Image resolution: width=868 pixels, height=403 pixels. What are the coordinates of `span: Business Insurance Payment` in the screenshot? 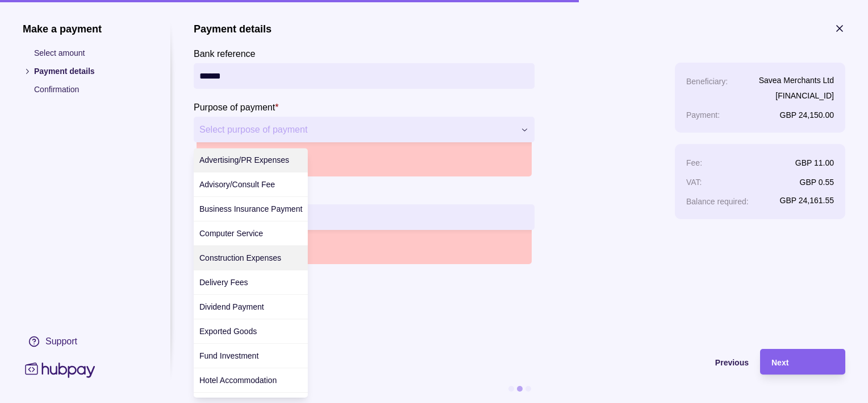 It's located at (251, 209).